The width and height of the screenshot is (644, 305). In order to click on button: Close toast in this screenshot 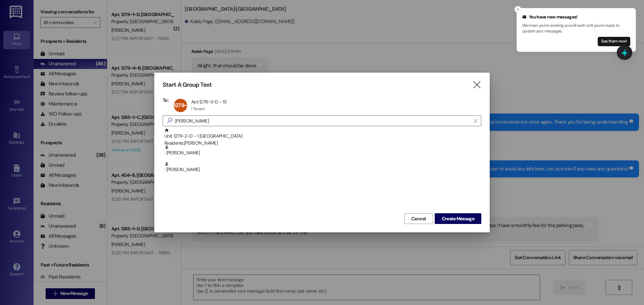, I will do `click(518, 9)`.